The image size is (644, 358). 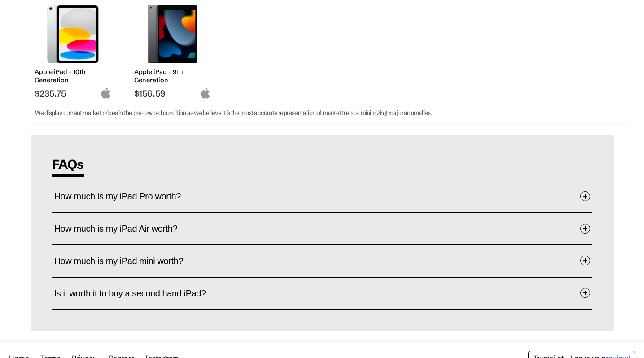 What do you see at coordinates (73, 34) in the screenshot?
I see `img: Apple iPad (10th Generation)` at bounding box center [73, 34].